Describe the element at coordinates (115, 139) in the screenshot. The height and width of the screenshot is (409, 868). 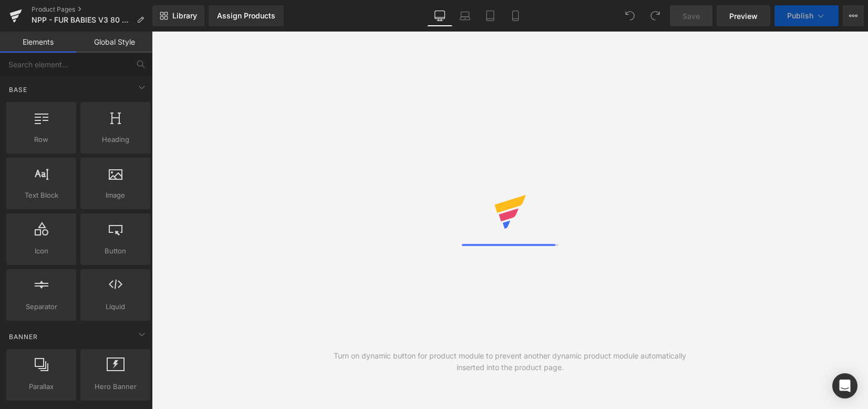
I see `span: Heading` at that location.